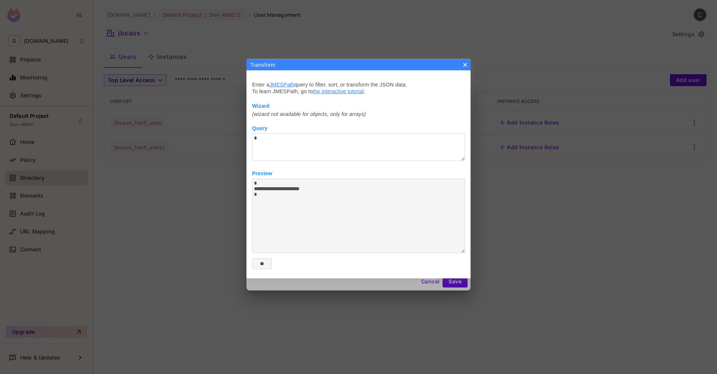 The width and height of the screenshot is (717, 374). Describe the element at coordinates (281, 85) in the screenshot. I see `a: JMESPath` at that location.